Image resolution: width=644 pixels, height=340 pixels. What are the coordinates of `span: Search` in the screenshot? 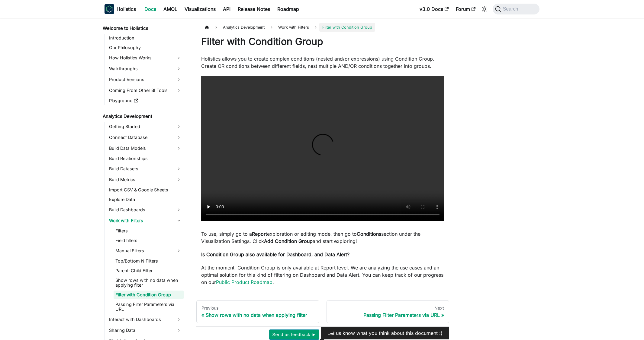 It's located at (511, 9).